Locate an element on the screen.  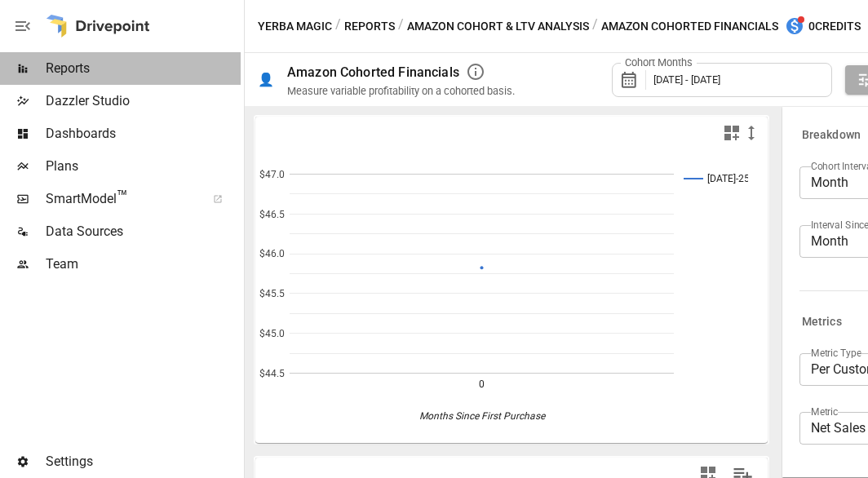
span: SmartModel is located at coordinates (120, 199).